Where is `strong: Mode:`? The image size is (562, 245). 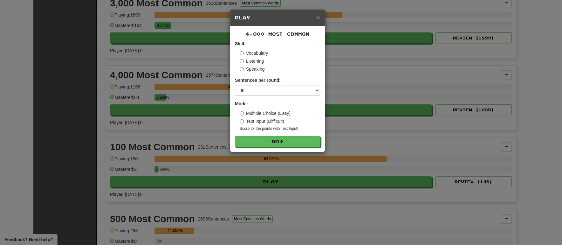
strong: Mode: is located at coordinates (241, 104).